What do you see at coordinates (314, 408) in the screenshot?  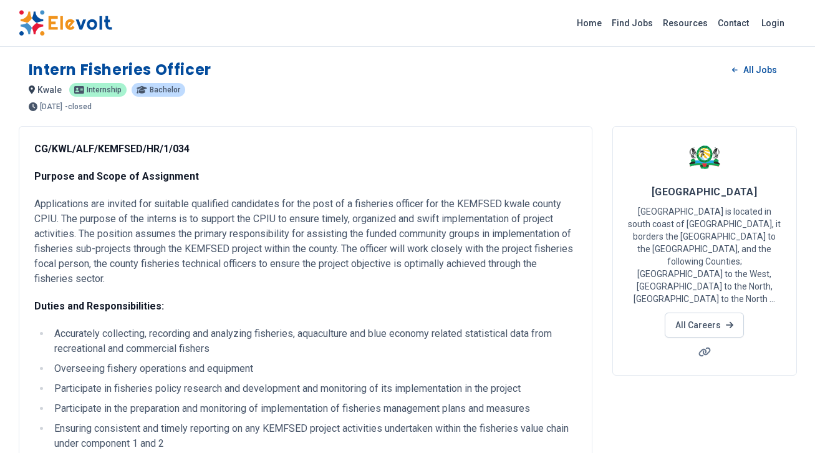 I see `li: Participate in the preparation and monitoring of implementation of fisheries management plans and...` at bounding box center [314, 408].